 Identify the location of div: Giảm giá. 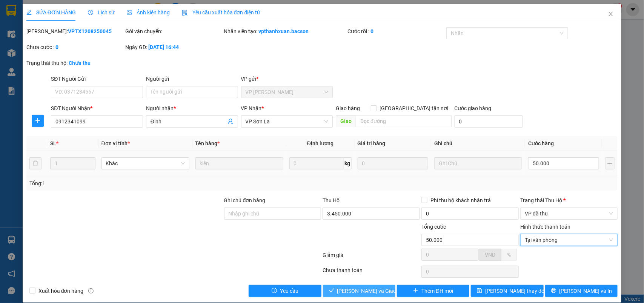
(372, 258).